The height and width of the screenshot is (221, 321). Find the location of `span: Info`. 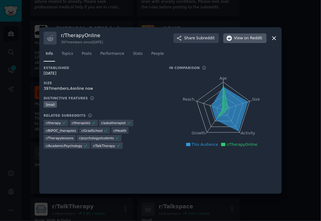

span: Info is located at coordinates (49, 54).